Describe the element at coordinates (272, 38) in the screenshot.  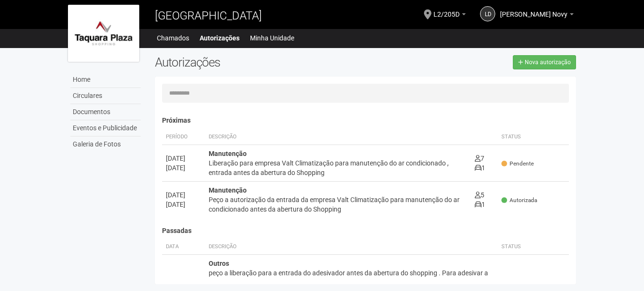
I see `a: Minha Unidade` at that location.